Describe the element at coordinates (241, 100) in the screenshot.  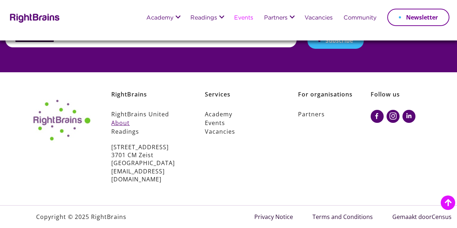
I see `h6: Services` at that location.